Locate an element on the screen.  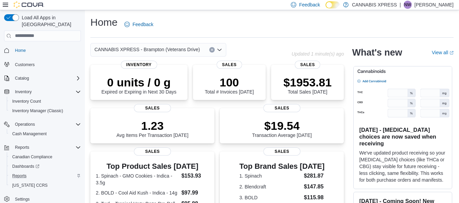
button: Home is located at coordinates (42, 50).